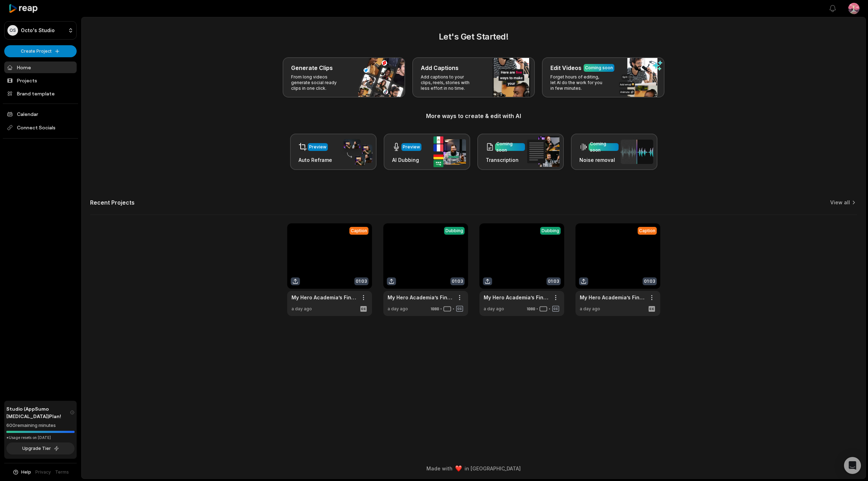 The height and width of the screenshot is (481, 868). Describe the element at coordinates (315, 159) in the screenshot. I see `h3: Auto Reframe` at that location.